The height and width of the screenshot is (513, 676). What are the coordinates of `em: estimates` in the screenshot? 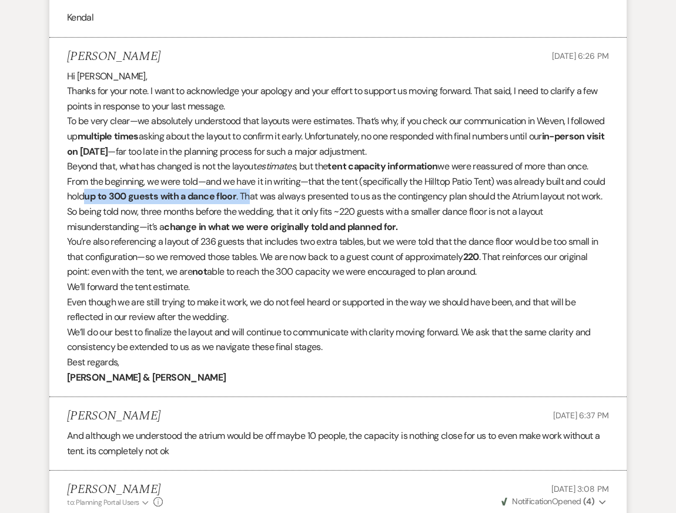 It's located at (276, 166).